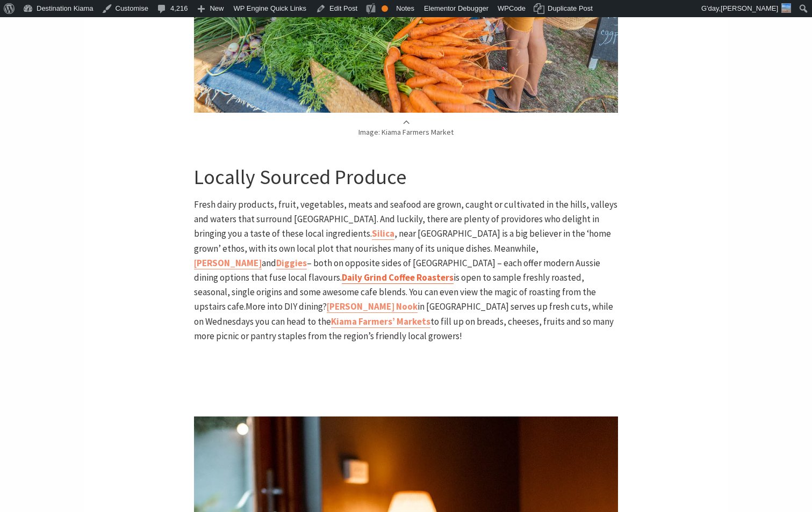 This screenshot has height=512, width=812. I want to click on img: 3-150x150.jpg, so click(786, 8).